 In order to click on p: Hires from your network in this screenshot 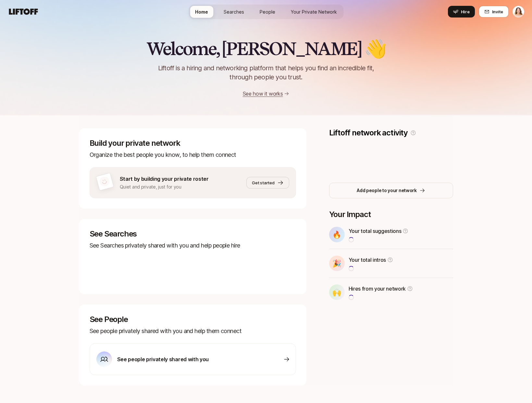, I will do `click(377, 289)`.